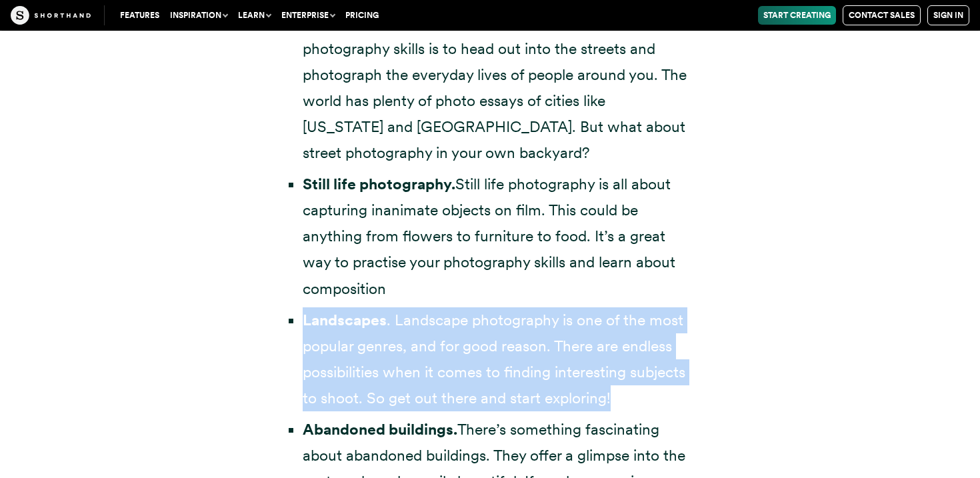 This screenshot has height=478, width=980. I want to click on a: Contact Sales, so click(882, 15).